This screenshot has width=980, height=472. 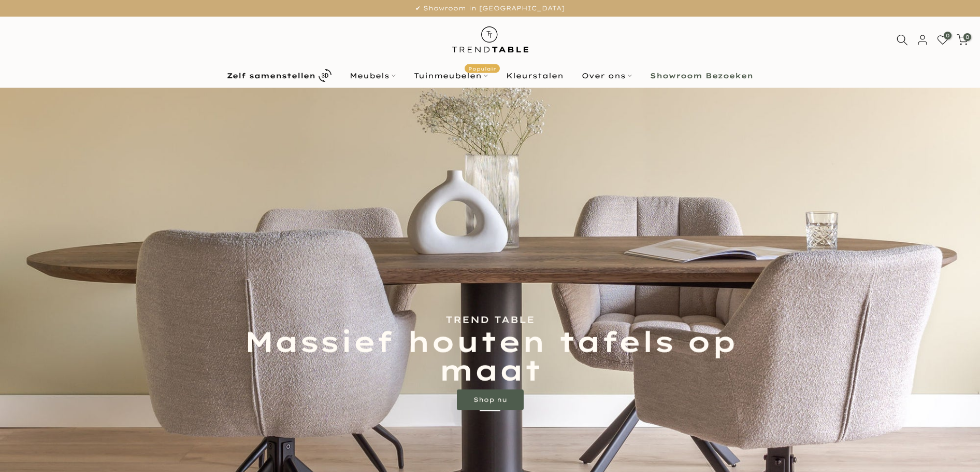 What do you see at coordinates (702, 76) in the screenshot?
I see `a: Showroom Bezoeken` at bounding box center [702, 76].